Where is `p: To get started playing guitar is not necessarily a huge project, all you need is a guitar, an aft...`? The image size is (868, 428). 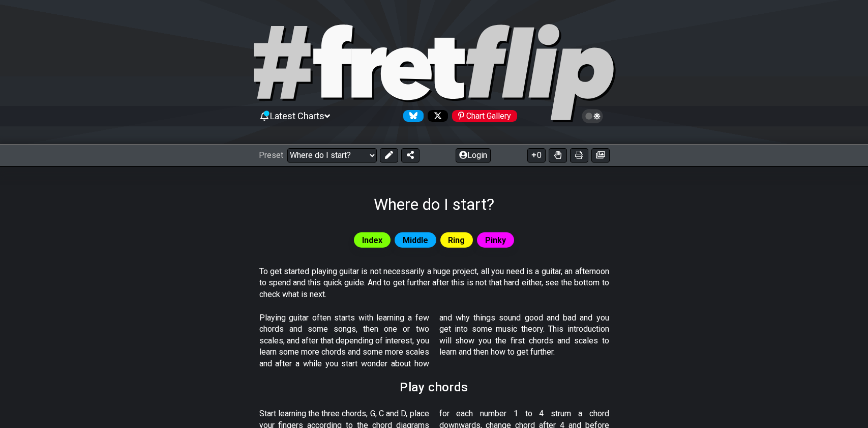 p: To get started playing guitar is not necessarily a huge project, all you need is a guitar, an aft... is located at coordinates (434, 283).